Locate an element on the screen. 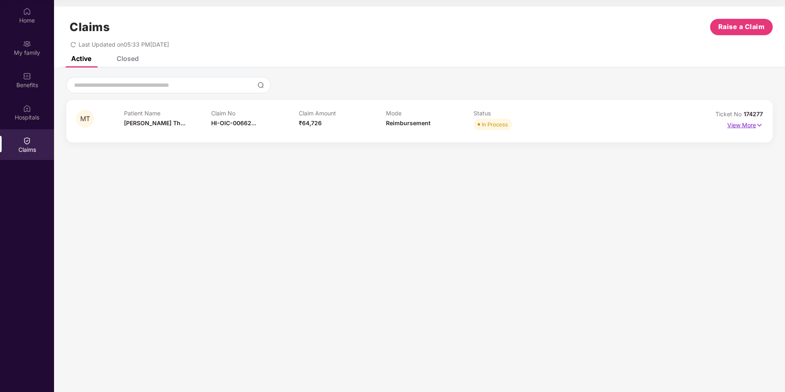  p: Claim Amount is located at coordinates (342, 113).